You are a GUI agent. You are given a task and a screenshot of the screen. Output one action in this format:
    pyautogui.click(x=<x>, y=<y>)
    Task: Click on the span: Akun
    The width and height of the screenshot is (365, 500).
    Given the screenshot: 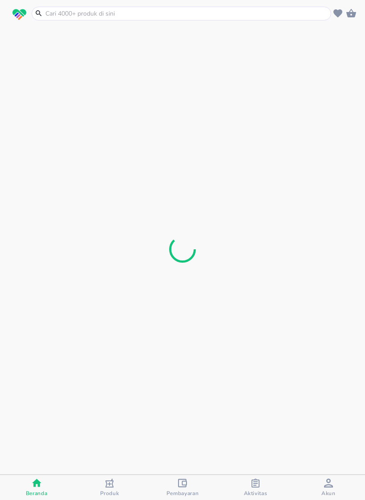 What is the action you would take?
    pyautogui.click(x=328, y=493)
    